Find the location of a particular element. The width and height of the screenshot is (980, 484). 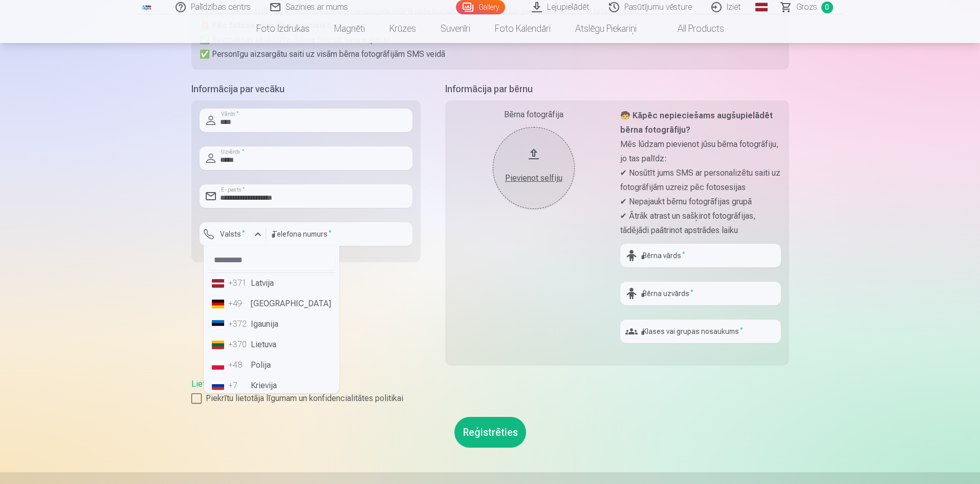

a: Foto izdrukas is located at coordinates (283, 29).